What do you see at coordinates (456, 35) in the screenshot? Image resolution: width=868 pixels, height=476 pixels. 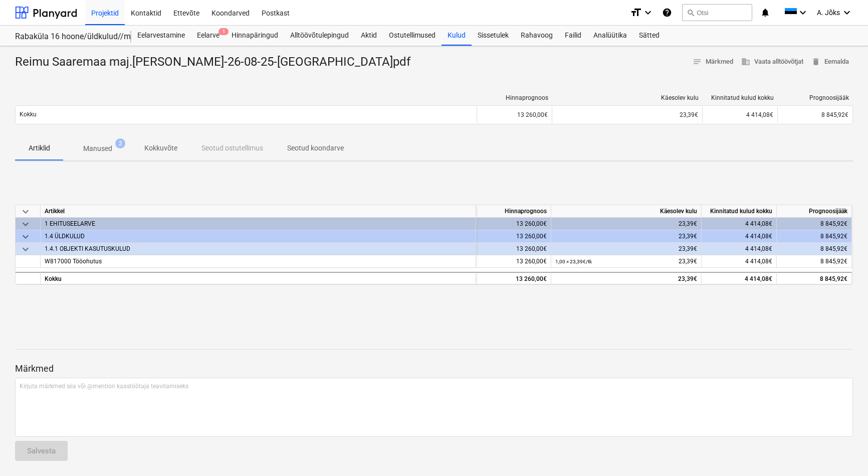 I see `a: Kulud` at bounding box center [456, 35].